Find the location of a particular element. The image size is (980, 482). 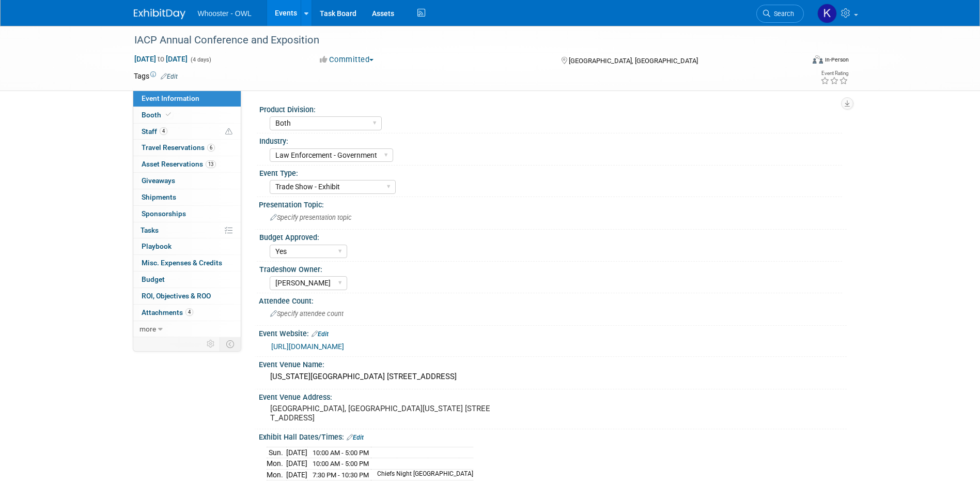

button: Committed is located at coordinates (347, 60).